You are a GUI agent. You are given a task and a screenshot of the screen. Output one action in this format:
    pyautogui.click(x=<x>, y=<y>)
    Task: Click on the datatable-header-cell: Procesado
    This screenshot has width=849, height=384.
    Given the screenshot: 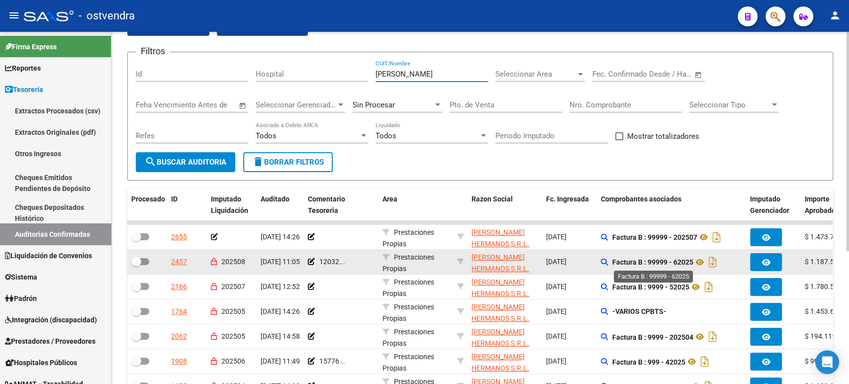 What is the action you would take?
    pyautogui.click(x=147, y=205)
    